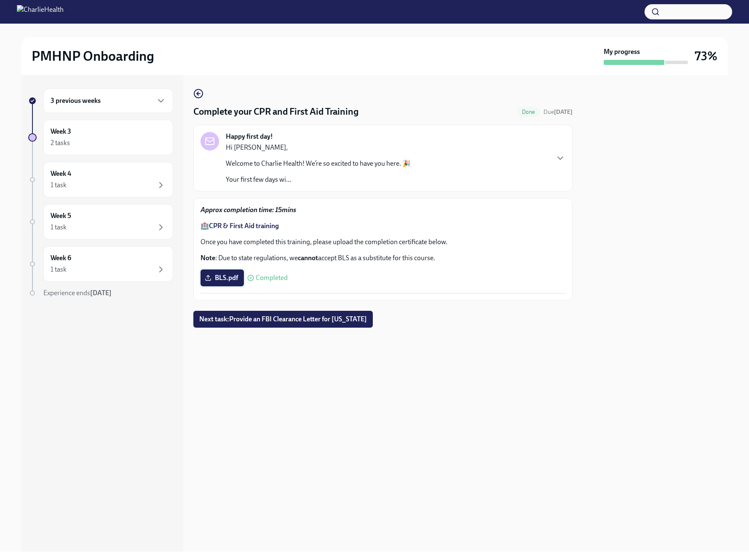 This screenshot has width=749, height=560. What do you see at coordinates (272, 278) in the screenshot?
I see `span: Completed` at bounding box center [272, 278].